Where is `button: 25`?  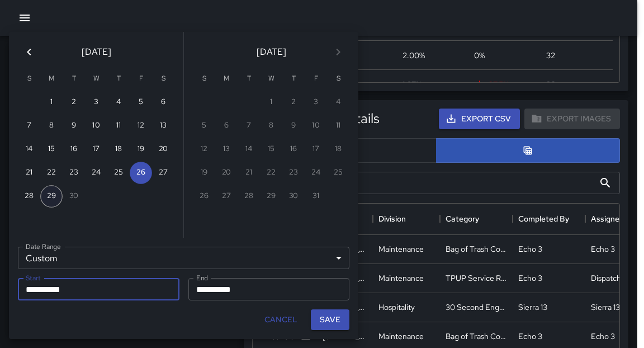 button: 25 is located at coordinates (118, 173).